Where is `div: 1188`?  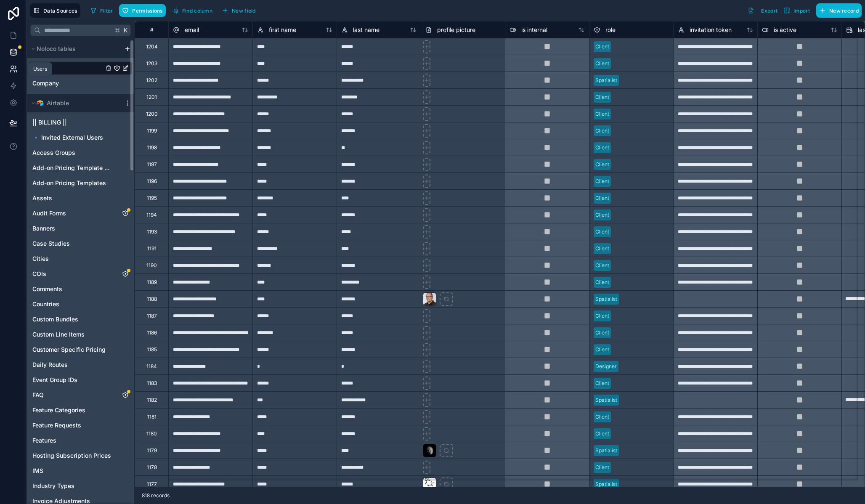
div: 1188 is located at coordinates (152, 299).